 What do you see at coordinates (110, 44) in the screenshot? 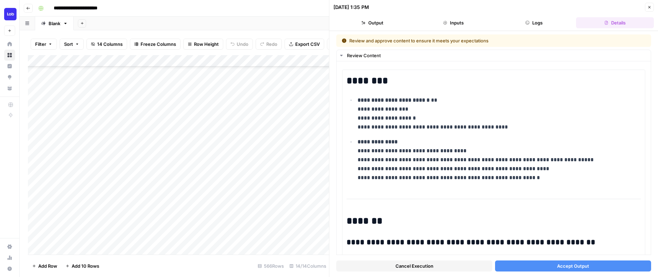
I see `span: 14 Columns` at bounding box center [110, 44].